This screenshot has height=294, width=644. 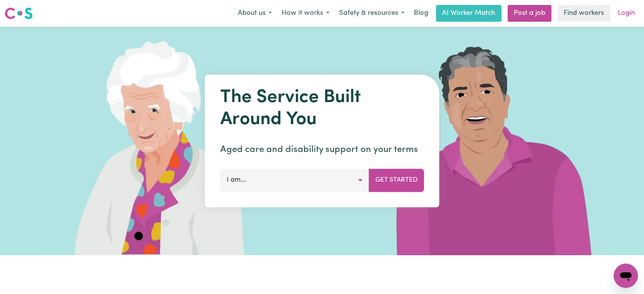 I want to click on a: AI Worker Match, so click(x=468, y=13).